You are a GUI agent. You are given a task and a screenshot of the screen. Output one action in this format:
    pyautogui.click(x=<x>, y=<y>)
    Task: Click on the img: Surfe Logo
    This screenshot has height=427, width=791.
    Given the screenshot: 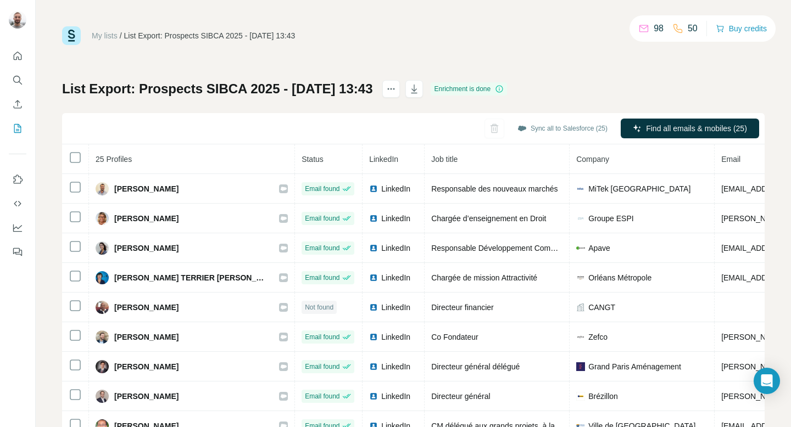 What is the action you would take?
    pyautogui.click(x=71, y=36)
    